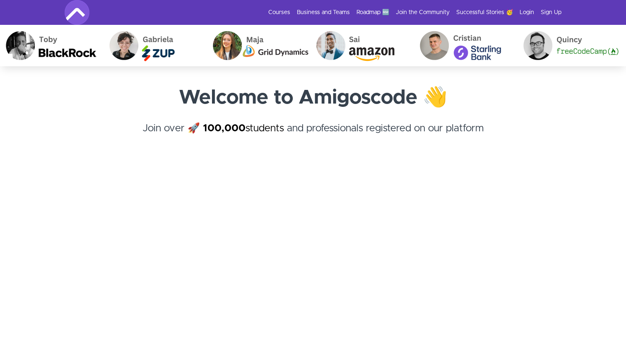 The width and height of the screenshot is (626, 355). I want to click on strong: Welcome to Amigoscode 👋, so click(313, 98).